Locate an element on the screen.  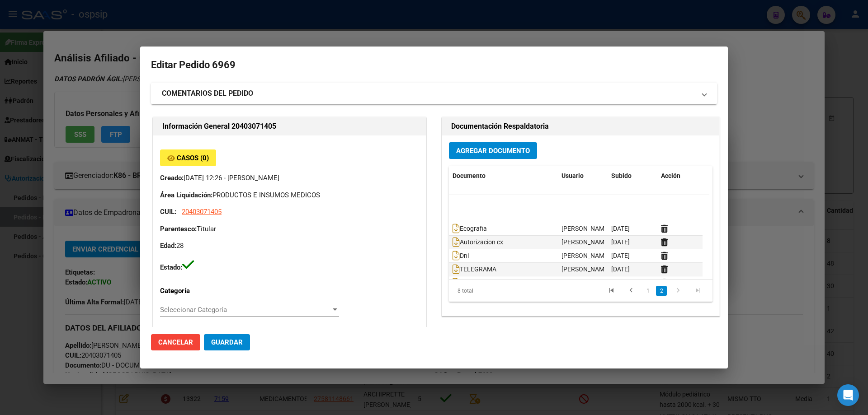
p: PRODUCTOS E INSUMOS MEDICOS is located at coordinates (290, 195).